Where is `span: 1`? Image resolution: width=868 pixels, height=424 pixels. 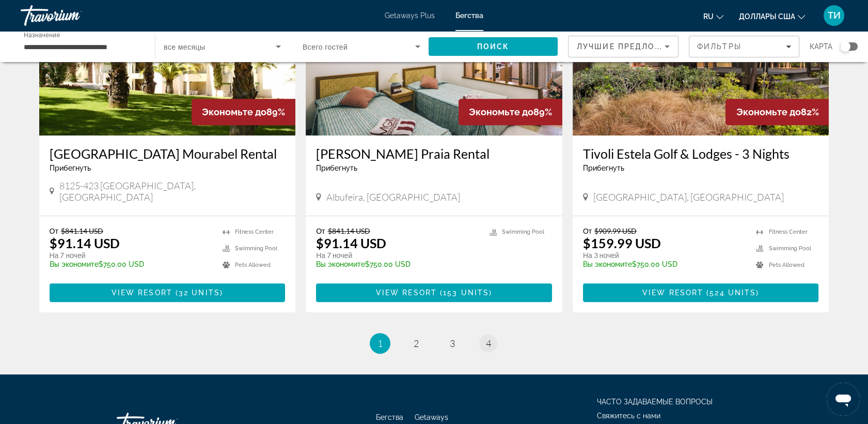
span: 1 is located at coordinates (380, 344).